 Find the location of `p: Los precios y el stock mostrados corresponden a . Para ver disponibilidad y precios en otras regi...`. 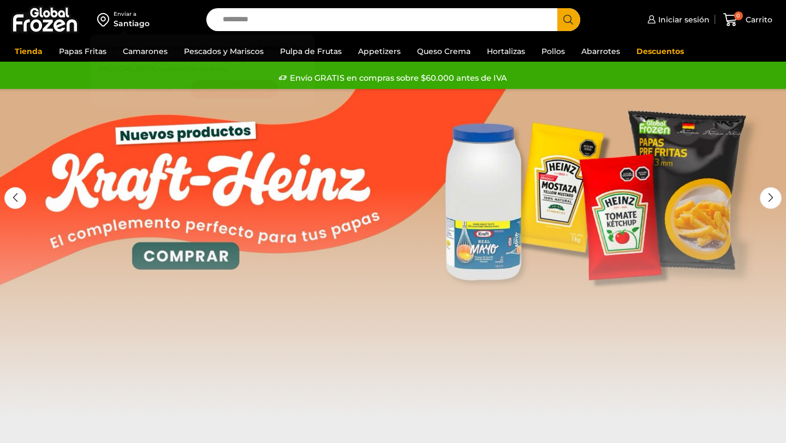

p: Los precios y el stock mostrados corresponden a . Para ver disponibilidad y precios en otras regi... is located at coordinates (202, 58).